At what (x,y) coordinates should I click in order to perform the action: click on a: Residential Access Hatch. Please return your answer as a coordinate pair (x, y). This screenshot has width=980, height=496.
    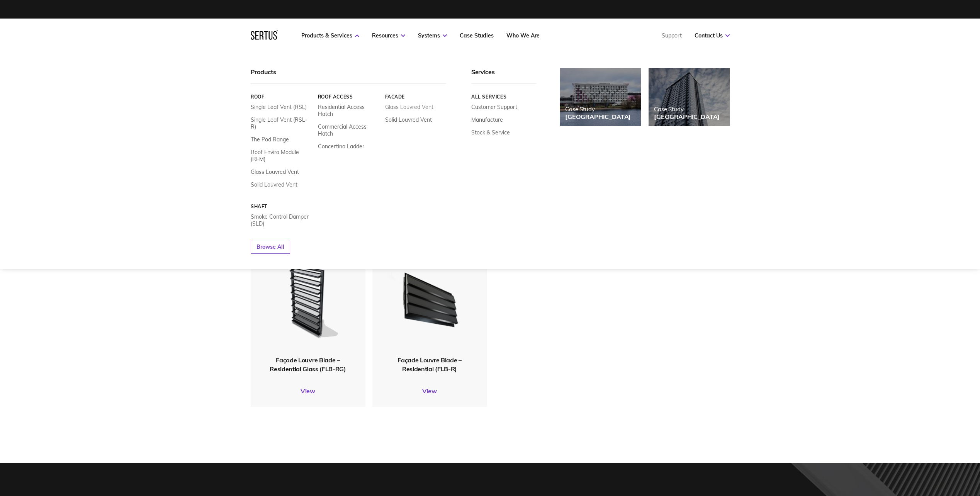
    Looking at the image, I should click on (348, 111).